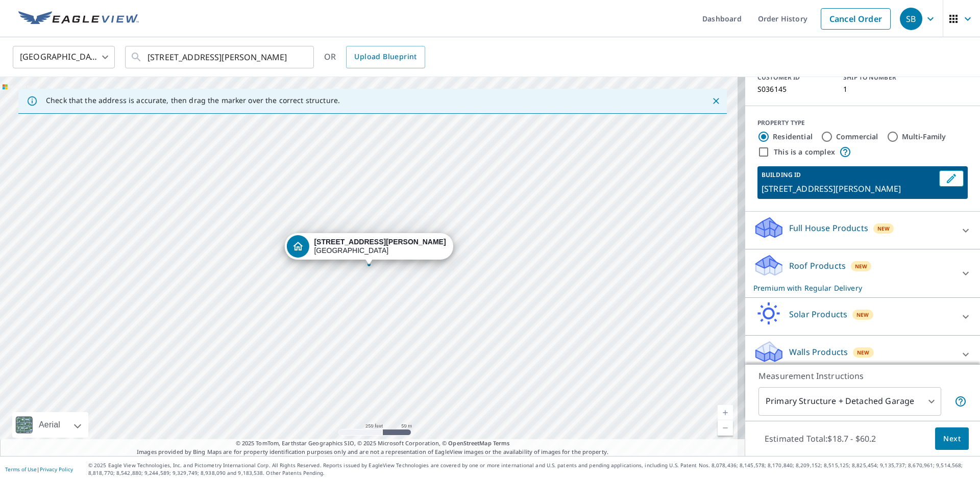  What do you see at coordinates (805, 152) in the screenshot?
I see `label: This is a complex` at bounding box center [805, 152].